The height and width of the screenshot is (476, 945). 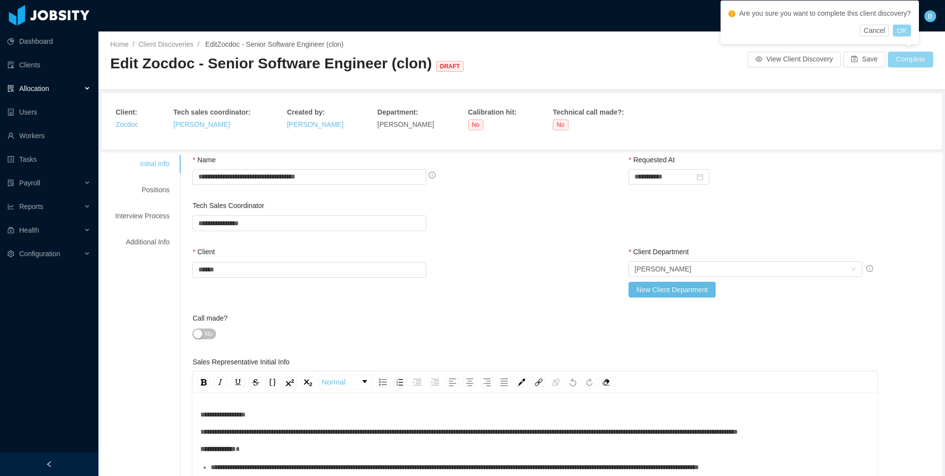 I want to click on a: Zocdoc - Senior Software Engineer (clon), so click(x=280, y=44).